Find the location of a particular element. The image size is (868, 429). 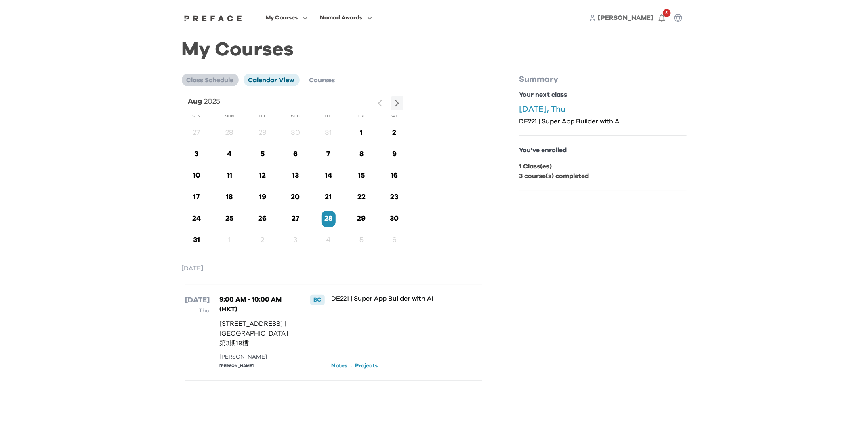

h1: My Courses is located at coordinates (434, 50).